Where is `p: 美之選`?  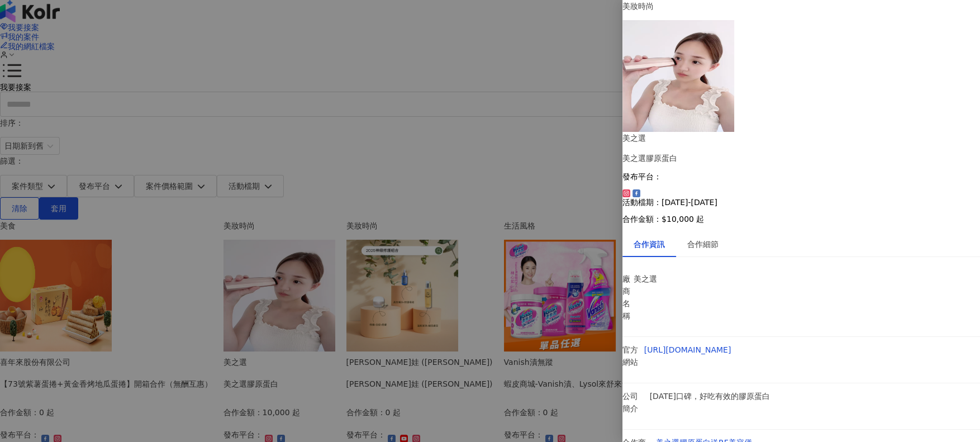 p: 美之選 is located at coordinates (658, 279).